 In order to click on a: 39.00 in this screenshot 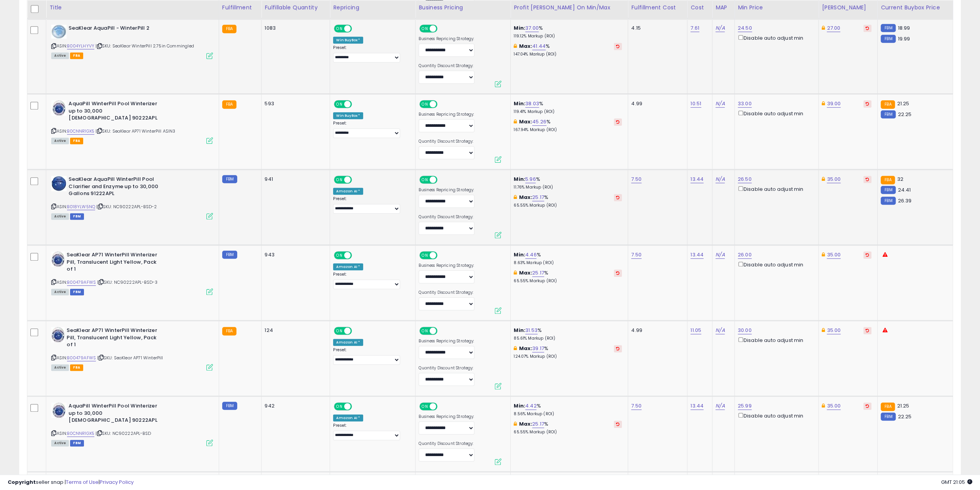, I will do `click(833, 104)`.